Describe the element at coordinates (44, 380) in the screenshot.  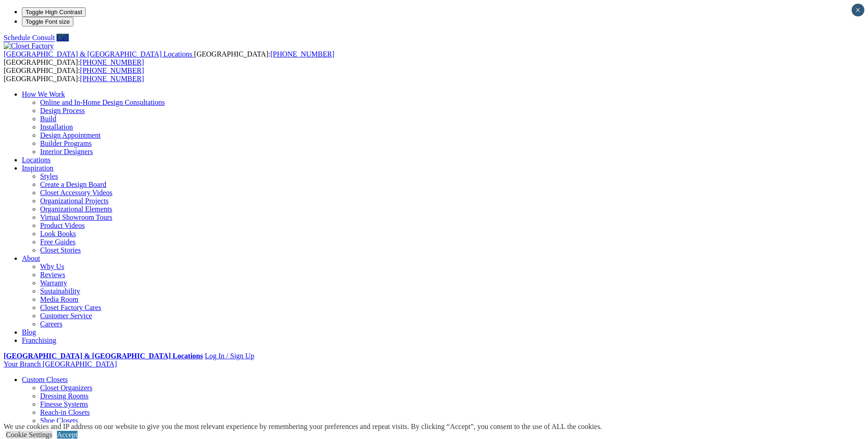
I see `a: Custom Closets` at that location.